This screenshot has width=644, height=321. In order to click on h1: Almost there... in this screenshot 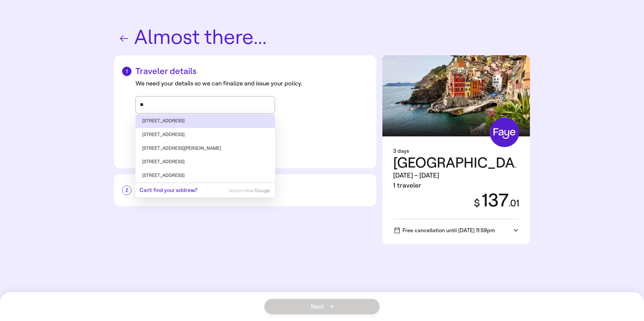, I will do `click(322, 37)`.